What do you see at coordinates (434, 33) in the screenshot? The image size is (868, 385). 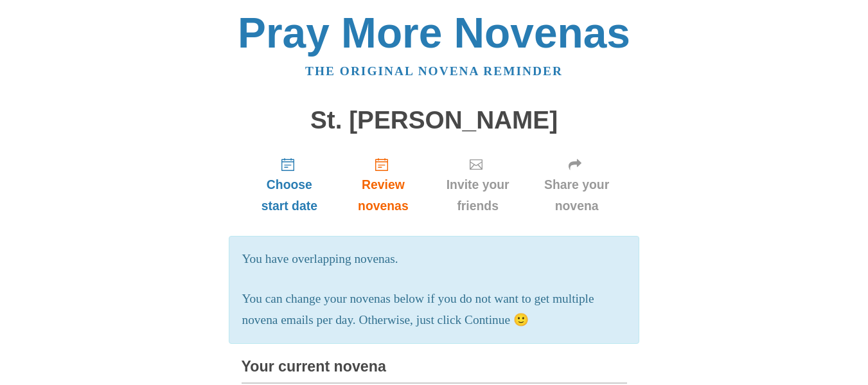 I see `a: Pray More Novenas` at bounding box center [434, 33].